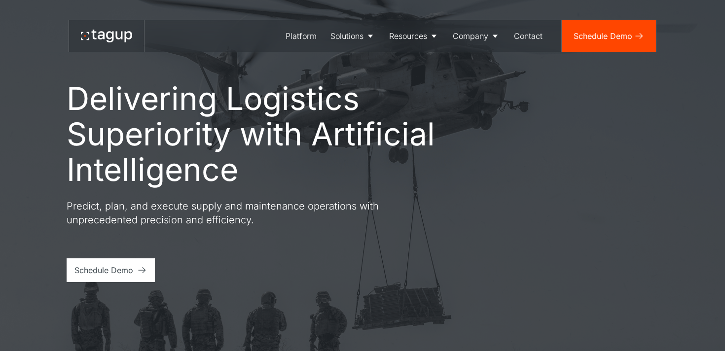 The height and width of the screenshot is (351, 725). Describe the element at coordinates (528, 36) in the screenshot. I see `a: Contact` at that location.